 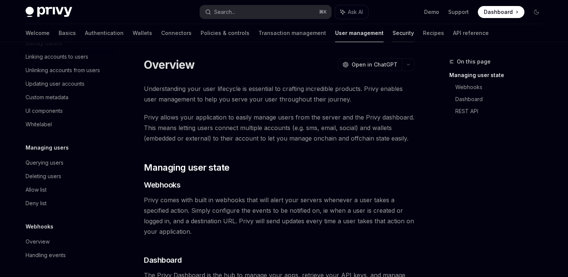 I want to click on span: Privy allows your application to easily manage users from the server and the Privy dashboard. Thi..., so click(x=279, y=128).